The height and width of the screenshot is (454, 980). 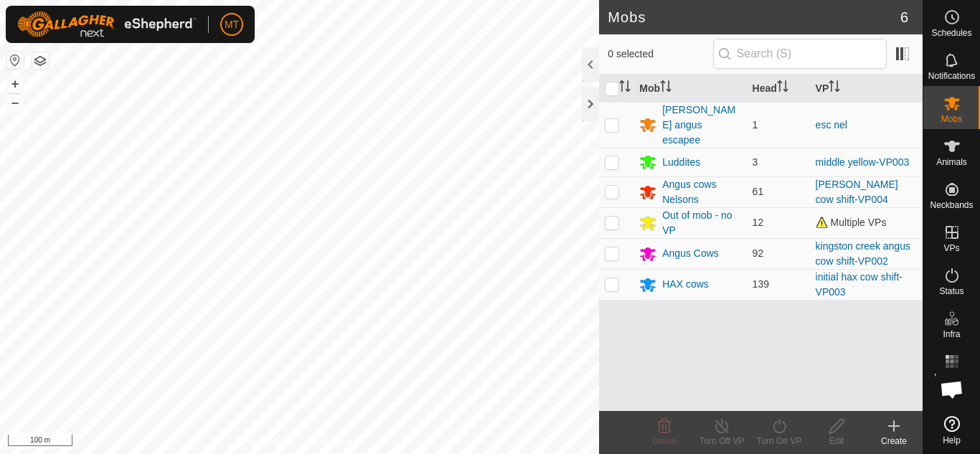 What do you see at coordinates (951, 292) in the screenshot?
I see `span: Status` at bounding box center [951, 292].